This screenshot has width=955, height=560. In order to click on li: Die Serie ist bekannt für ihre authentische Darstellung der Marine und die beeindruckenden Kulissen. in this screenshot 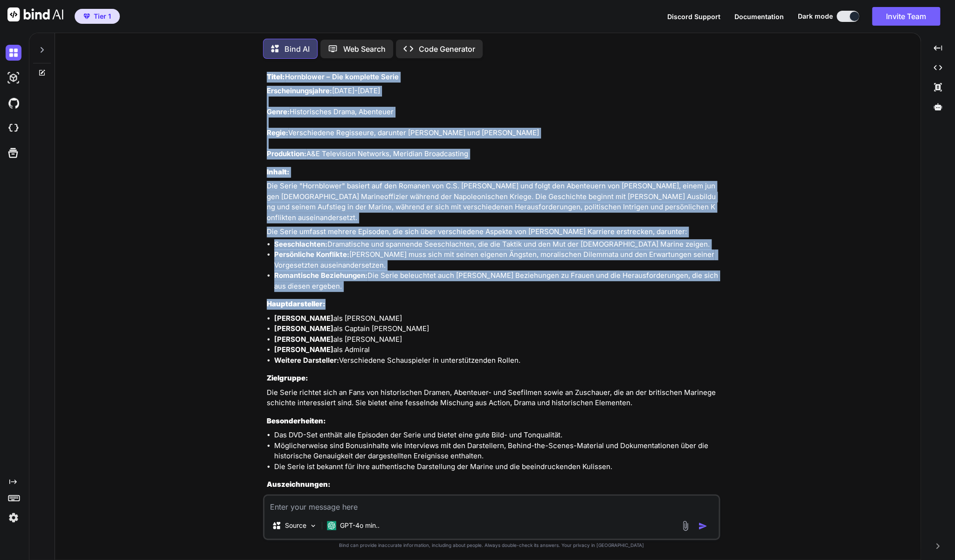, I will do `click(496, 467)`.